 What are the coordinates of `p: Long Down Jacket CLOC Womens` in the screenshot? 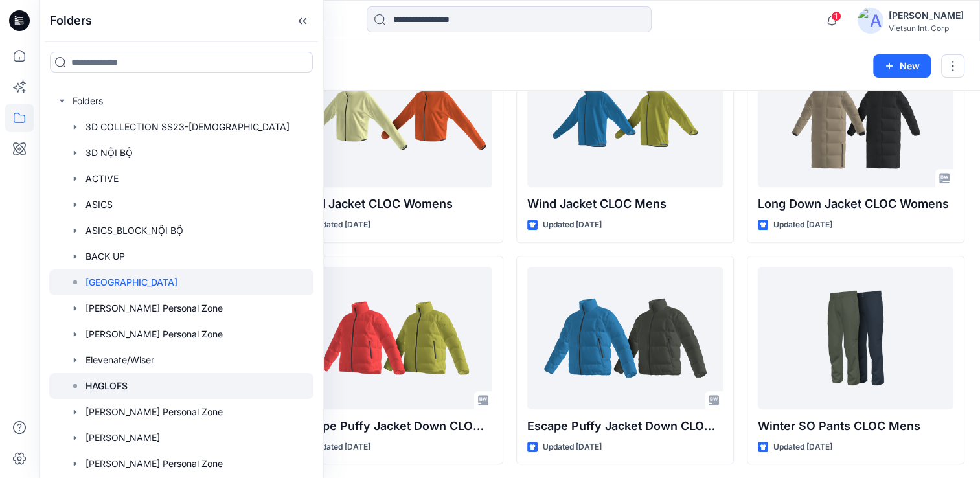 It's located at (856, 204).